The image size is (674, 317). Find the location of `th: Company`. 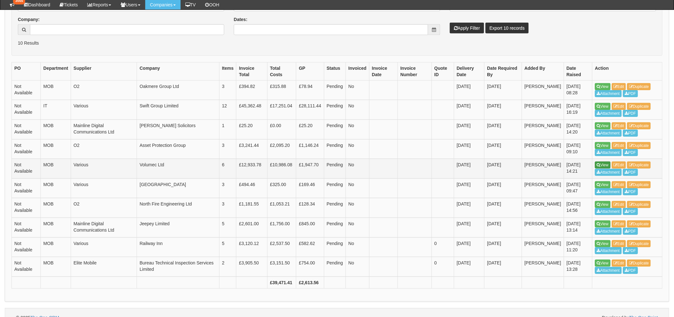

th: Company is located at coordinates (178, 71).